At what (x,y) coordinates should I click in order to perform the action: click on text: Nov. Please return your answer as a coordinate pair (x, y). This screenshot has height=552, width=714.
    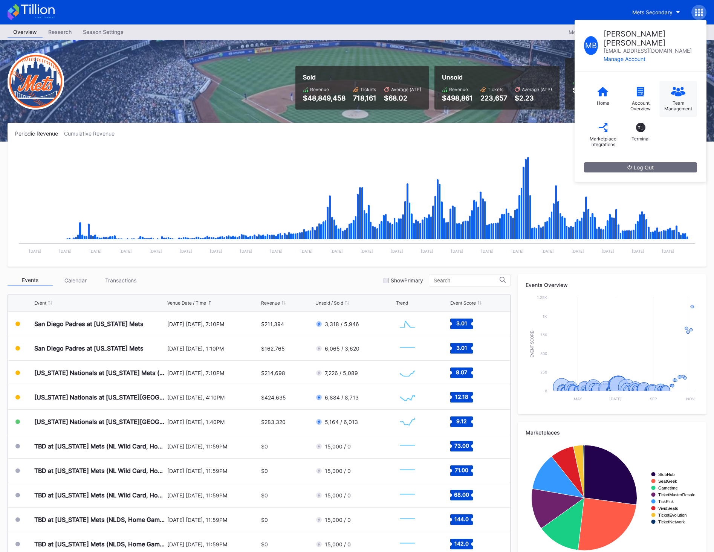
    Looking at the image, I should click on (690, 399).